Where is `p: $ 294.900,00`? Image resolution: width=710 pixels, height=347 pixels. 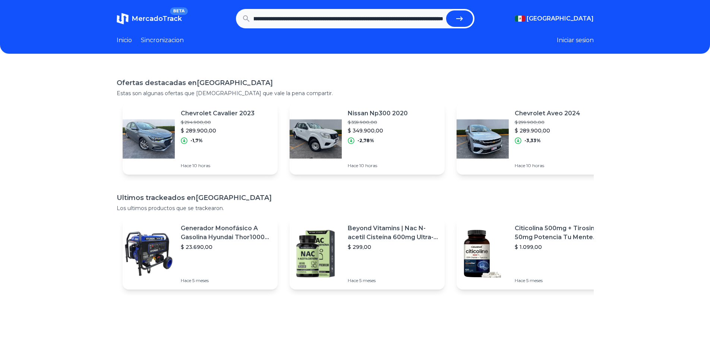 p: $ 294.900,00 is located at coordinates (218, 122).